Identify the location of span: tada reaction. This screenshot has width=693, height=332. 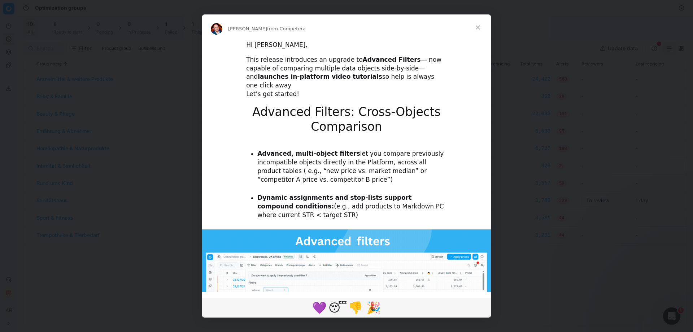
(374, 307).